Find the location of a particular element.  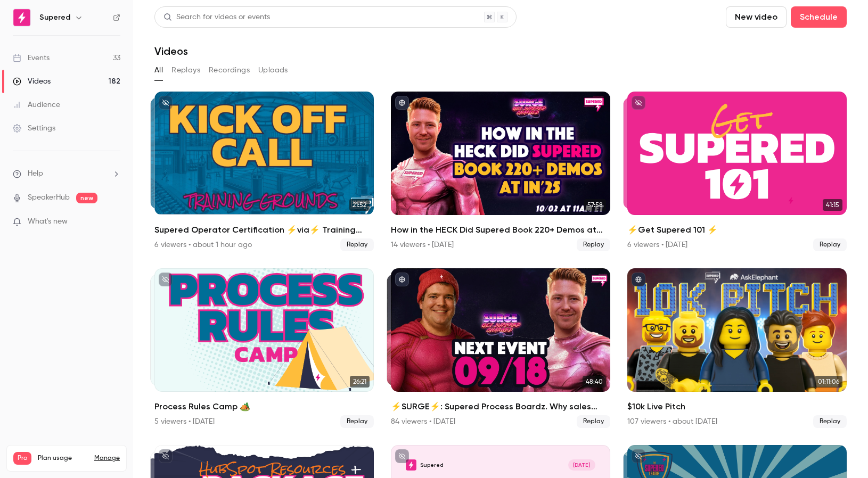

button: Schedule is located at coordinates (819, 17).